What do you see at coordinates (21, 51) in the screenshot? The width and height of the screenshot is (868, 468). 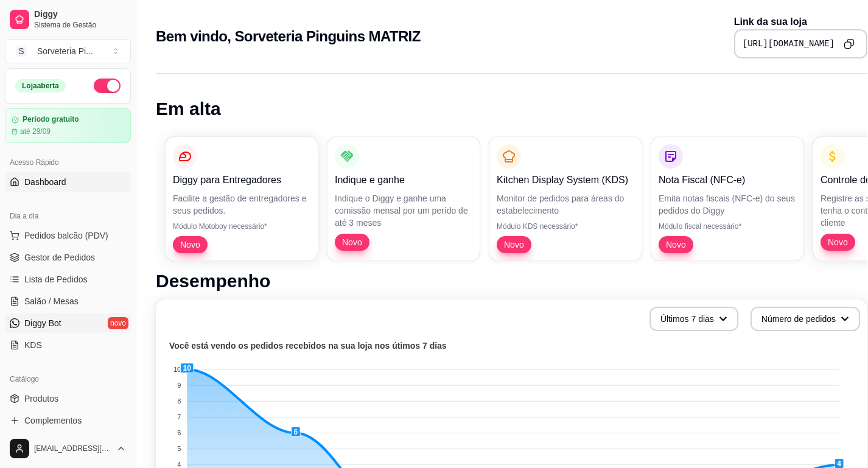 I see `span: S` at bounding box center [21, 51].